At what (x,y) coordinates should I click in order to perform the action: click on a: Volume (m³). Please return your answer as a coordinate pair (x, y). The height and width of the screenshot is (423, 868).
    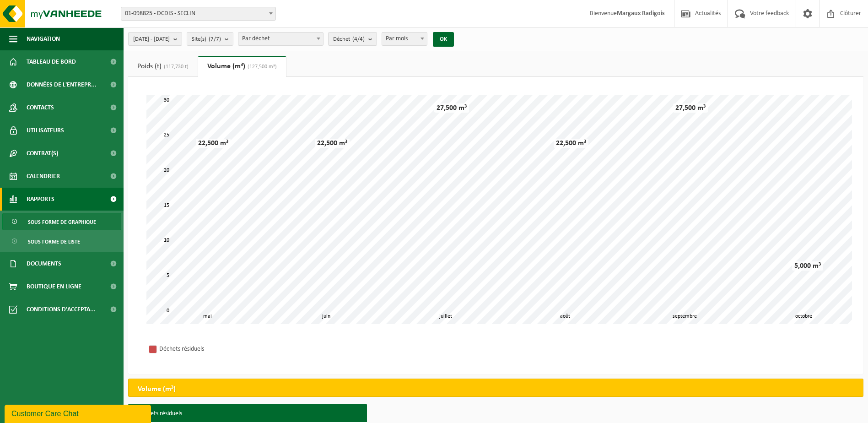
    Looking at the image, I should click on (242, 66).